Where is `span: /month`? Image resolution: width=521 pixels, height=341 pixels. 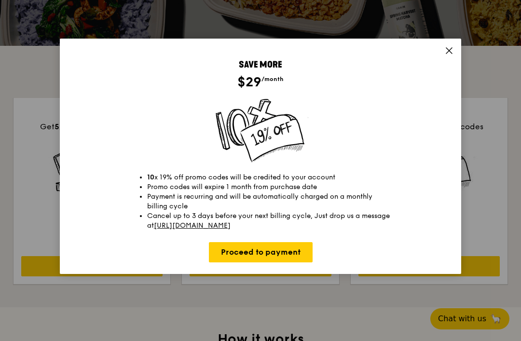 span: /month is located at coordinates (273, 79).